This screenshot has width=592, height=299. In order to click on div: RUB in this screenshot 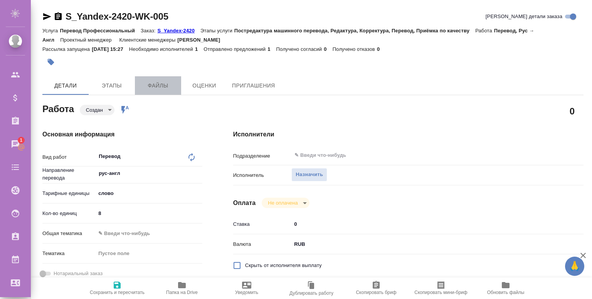, I will do `click(423, 244)`.